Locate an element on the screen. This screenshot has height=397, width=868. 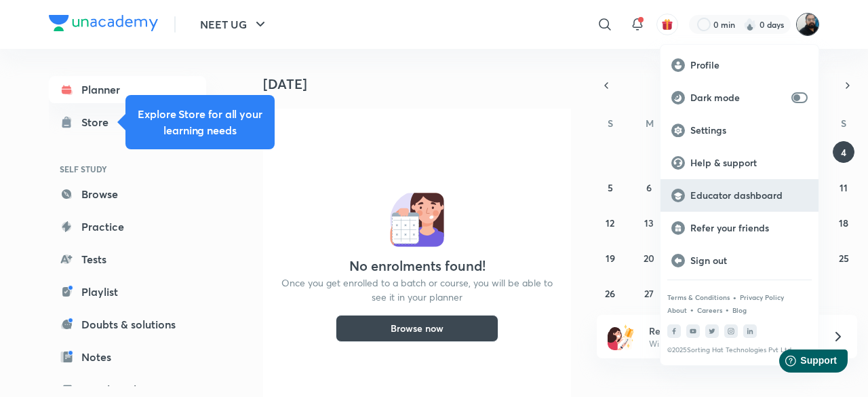
a: Settings is located at coordinates (740, 130).